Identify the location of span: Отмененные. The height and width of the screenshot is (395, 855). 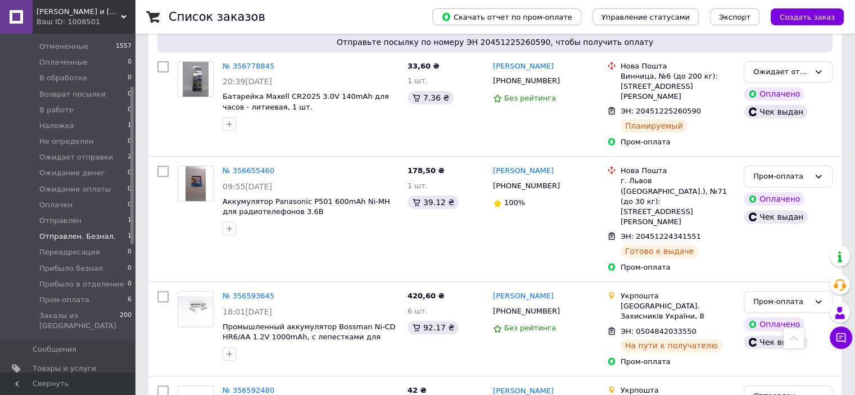
(64, 47).